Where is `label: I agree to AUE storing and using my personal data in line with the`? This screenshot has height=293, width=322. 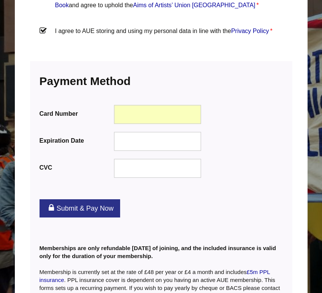 label: I agree to AUE storing and using my personal data in line with the is located at coordinates (161, 37).